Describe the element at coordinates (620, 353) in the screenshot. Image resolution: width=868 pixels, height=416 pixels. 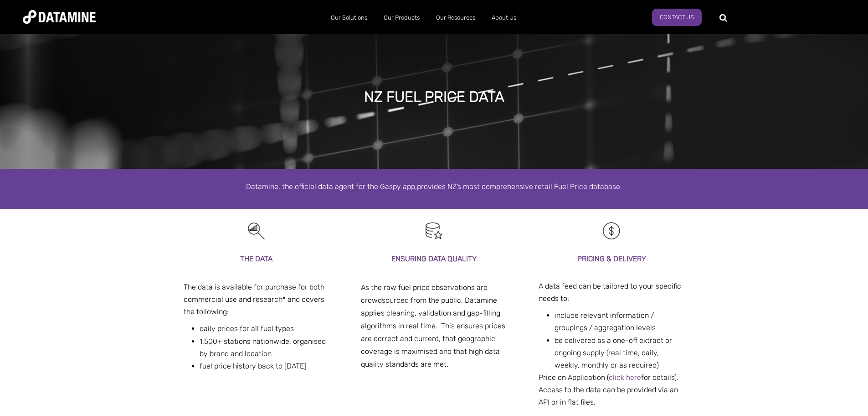
I see `li: be delivered as a one-off extract or ongoing supply (real time, daily, weekly, monthly or as requ...` at that location.